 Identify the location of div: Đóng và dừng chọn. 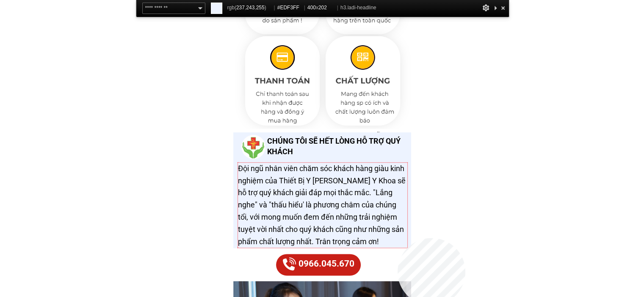
(503, 8).